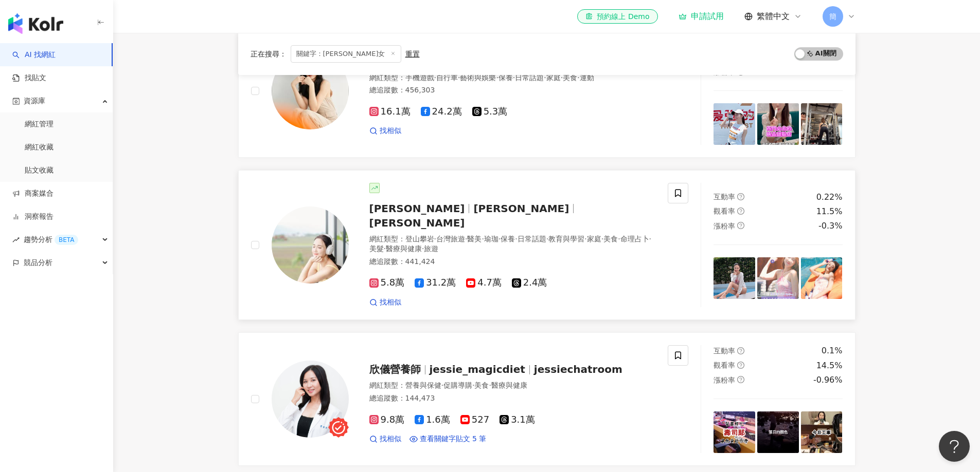 This screenshot has width=980, height=472. I want to click on span: 4.7萬, so click(484, 283).